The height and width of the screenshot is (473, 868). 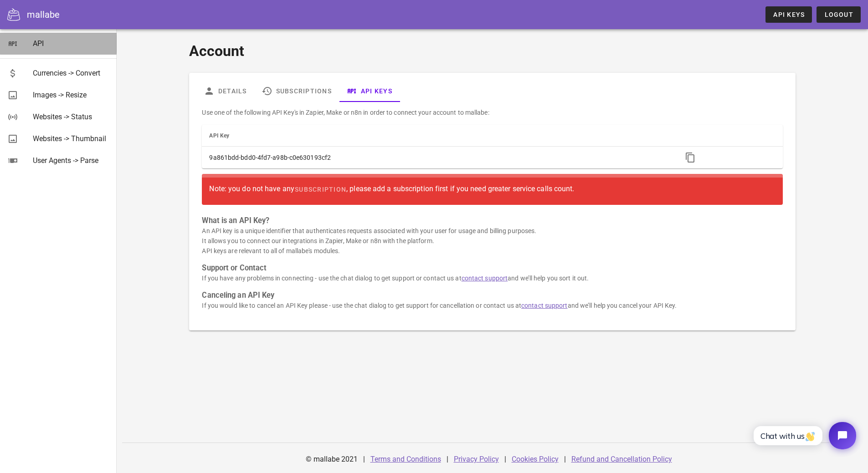 I want to click on div: Websites -> Status, so click(x=71, y=117).